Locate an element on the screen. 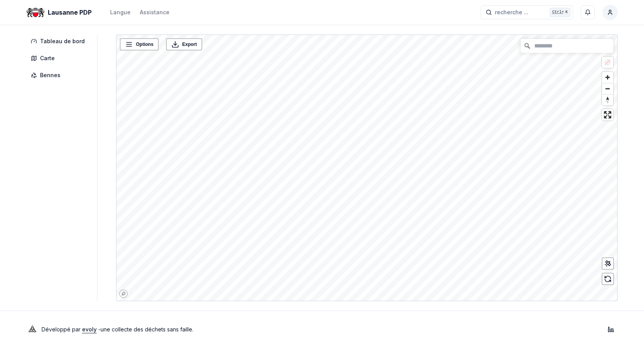 The width and height of the screenshot is (644, 348). button: Location not available is located at coordinates (608, 62).